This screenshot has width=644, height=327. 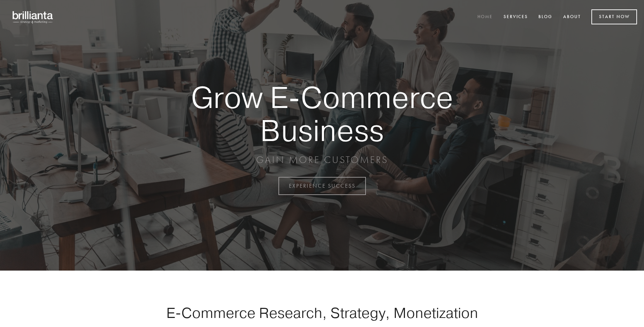 I want to click on a: About, so click(x=572, y=17).